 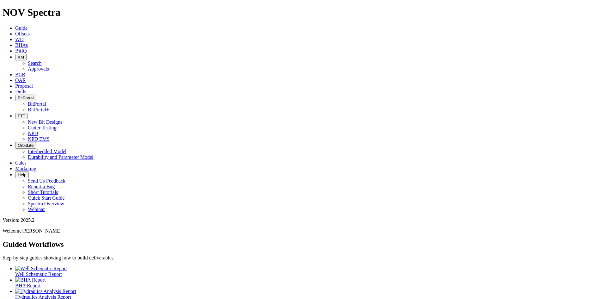 What do you see at coordinates (22, 45) in the screenshot?
I see `a: BHAs` at bounding box center [22, 45].